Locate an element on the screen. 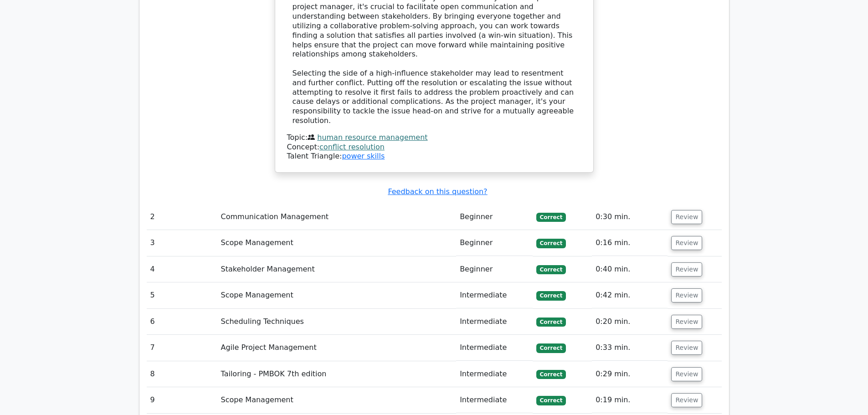 The image size is (868, 415). td: 0:16 min. is located at coordinates (630, 243).